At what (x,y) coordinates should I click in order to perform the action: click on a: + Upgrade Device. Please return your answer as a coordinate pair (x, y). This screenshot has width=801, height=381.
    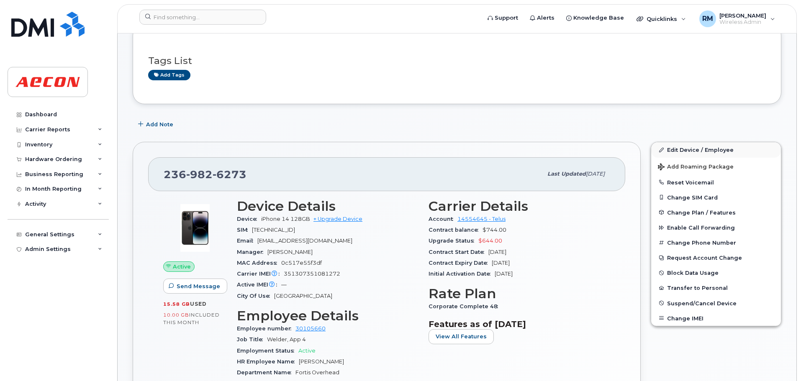
    Looking at the image, I should click on (338, 219).